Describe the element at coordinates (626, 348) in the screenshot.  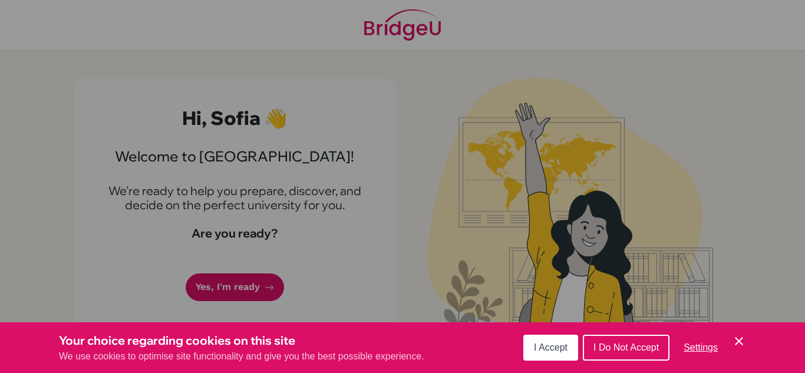
I see `button: I Do Not Accept` at that location.